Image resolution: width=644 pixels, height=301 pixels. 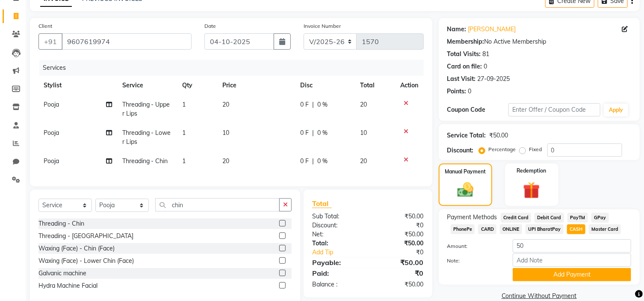 What do you see at coordinates (235, 68) in the screenshot?
I see `div: Services` at bounding box center [235, 68].